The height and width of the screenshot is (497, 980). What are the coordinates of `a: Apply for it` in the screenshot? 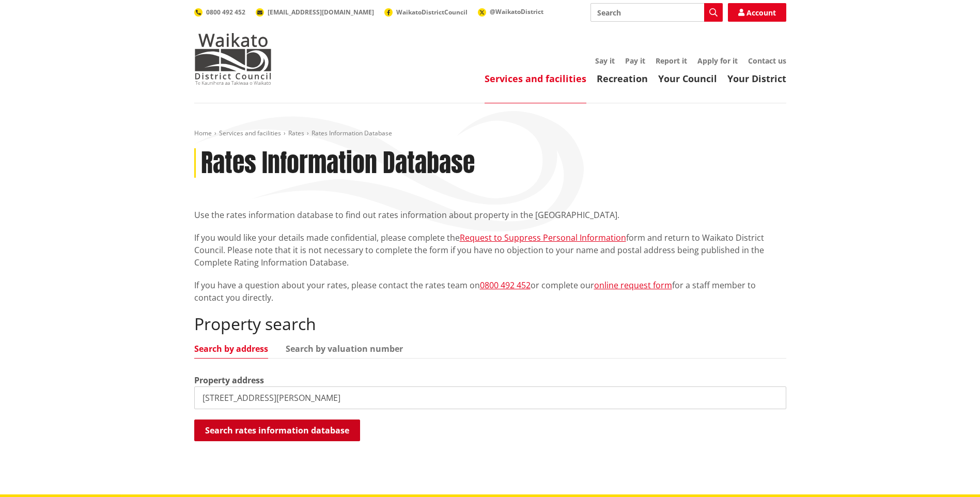 It's located at (717, 61).